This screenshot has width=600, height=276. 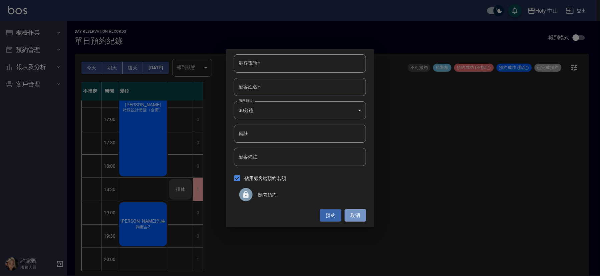 What do you see at coordinates (330, 215) in the screenshot?
I see `button: 預約` at bounding box center [330, 215].